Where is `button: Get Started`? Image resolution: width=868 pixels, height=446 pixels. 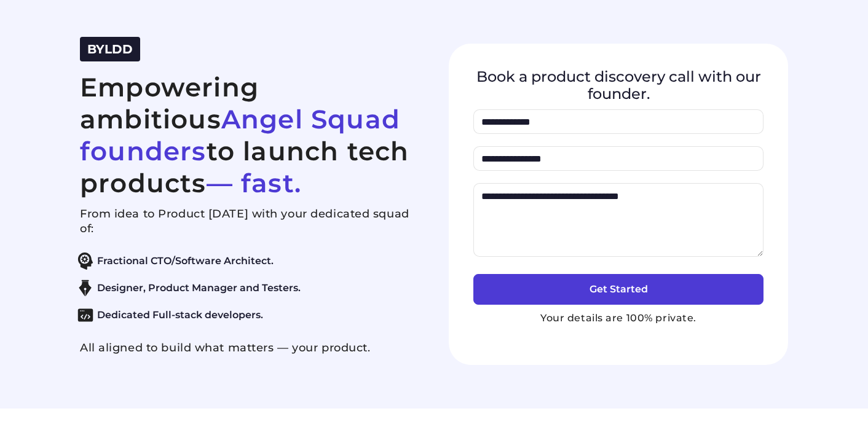
button: Get Started is located at coordinates (618, 289).